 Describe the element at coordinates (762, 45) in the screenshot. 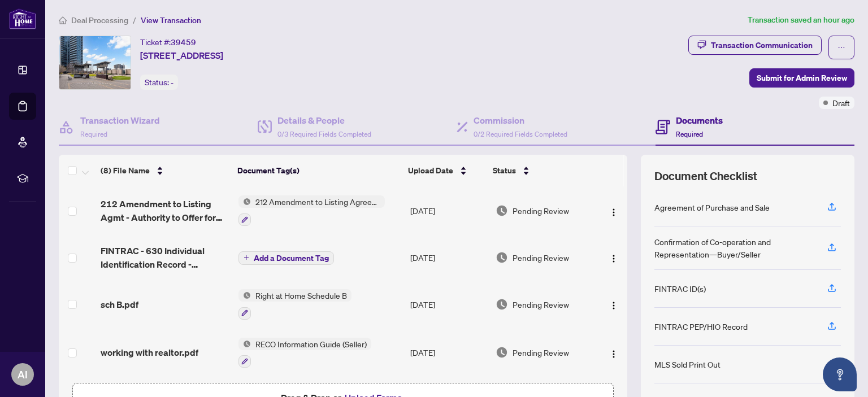

I see `div: Transaction Communication` at that location.